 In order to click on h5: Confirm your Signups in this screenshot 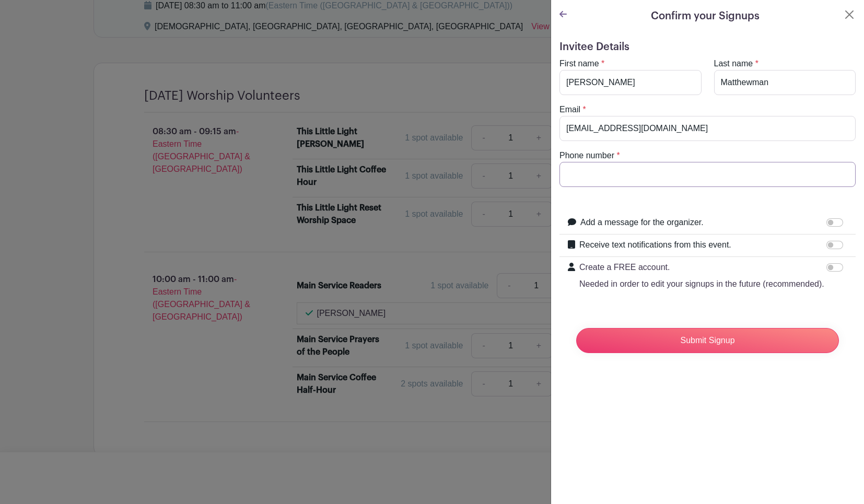, I will do `click(705, 16)`.